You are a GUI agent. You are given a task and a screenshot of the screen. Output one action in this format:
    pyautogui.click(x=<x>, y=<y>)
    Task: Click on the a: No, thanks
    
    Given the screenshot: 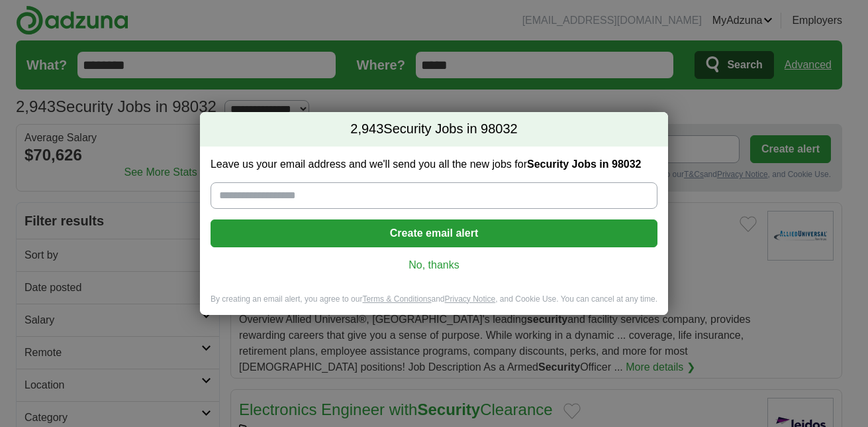 What is the action you would take?
    pyautogui.click(x=433, y=265)
    